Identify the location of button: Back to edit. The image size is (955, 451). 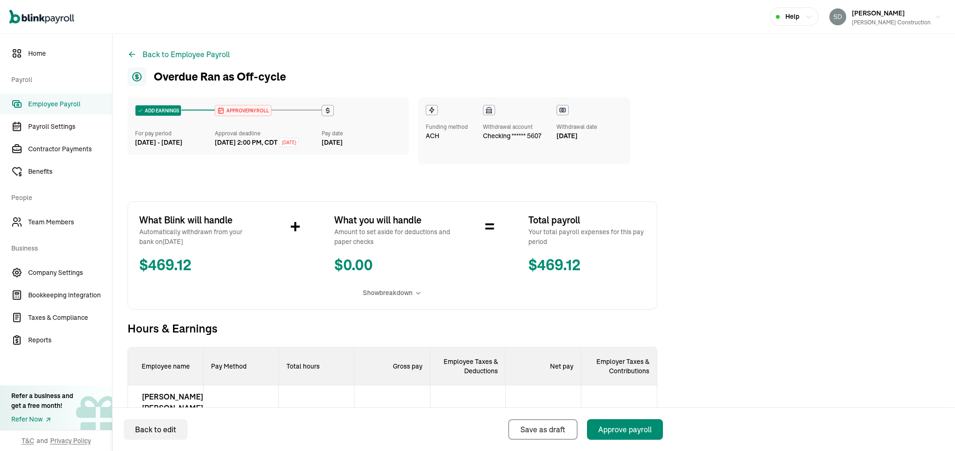
(156, 430).